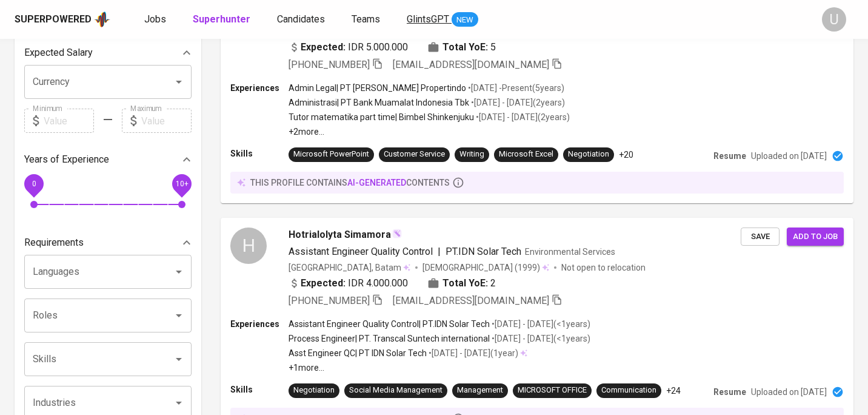 The height and width of the screenshot is (415, 868). What do you see at coordinates (526, 154) in the screenshot?
I see `div: Microsoft Excel` at bounding box center [526, 154].